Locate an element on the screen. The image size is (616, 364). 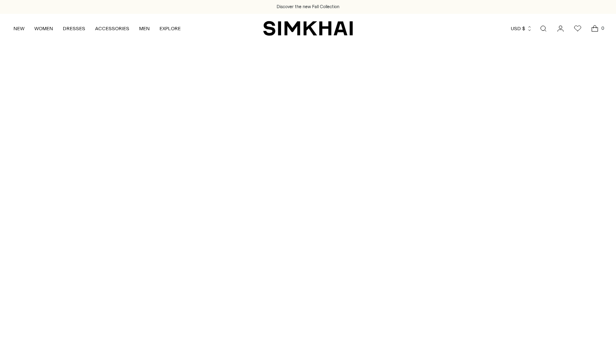
a: WOMEN is located at coordinates (44, 28).